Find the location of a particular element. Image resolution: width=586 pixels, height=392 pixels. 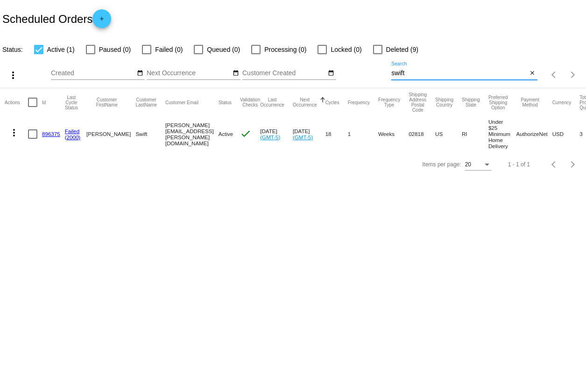

button: Change sorting for CurrencyIso is located at coordinates (562, 102).